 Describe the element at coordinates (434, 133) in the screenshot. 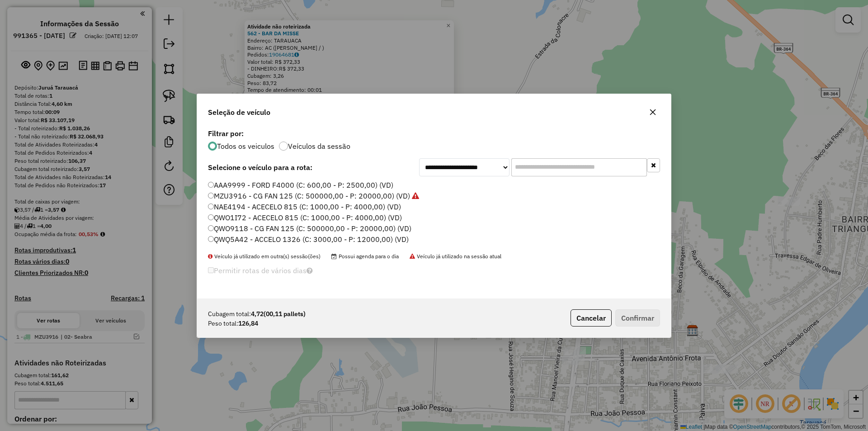

I see `label: Filtrar por:` at that location.